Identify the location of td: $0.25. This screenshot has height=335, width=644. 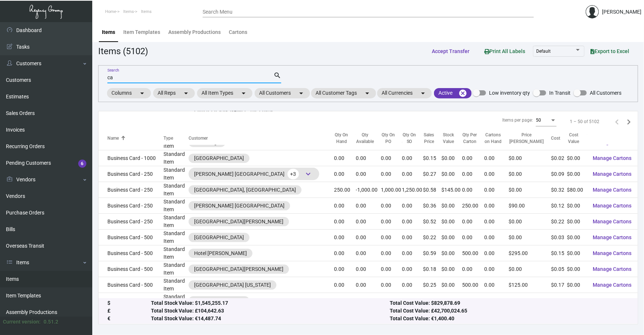
(432, 286).